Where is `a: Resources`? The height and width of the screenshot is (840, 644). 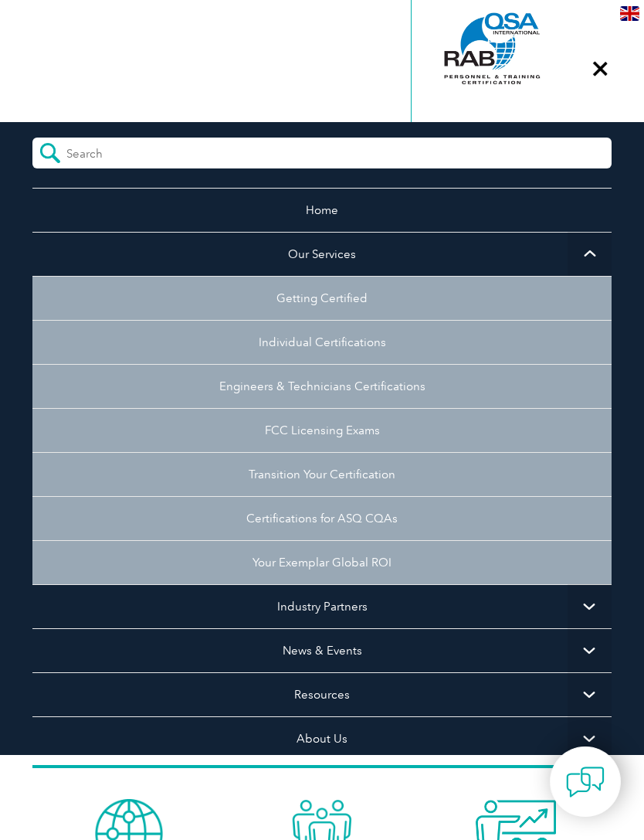 a: Resources is located at coordinates (322, 694).